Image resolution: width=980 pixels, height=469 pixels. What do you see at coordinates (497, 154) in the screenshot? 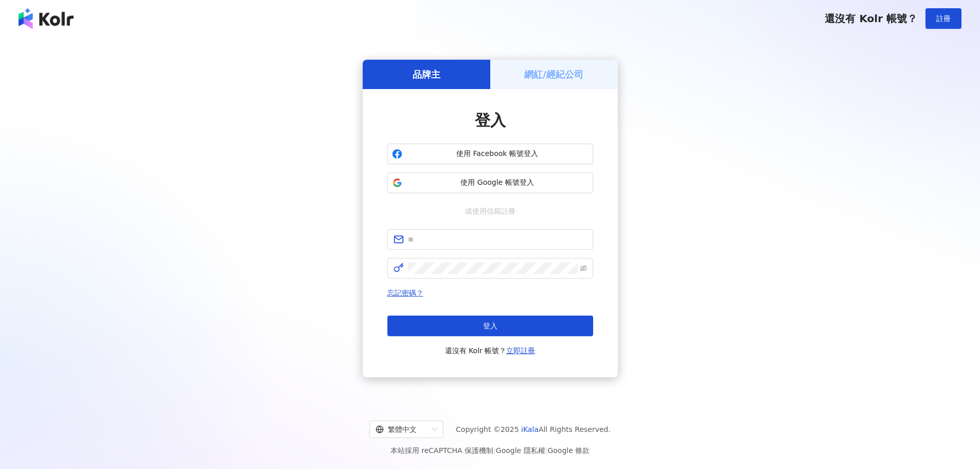
I see `span: 使用 Facebook 帳號登入` at bounding box center [497, 154].